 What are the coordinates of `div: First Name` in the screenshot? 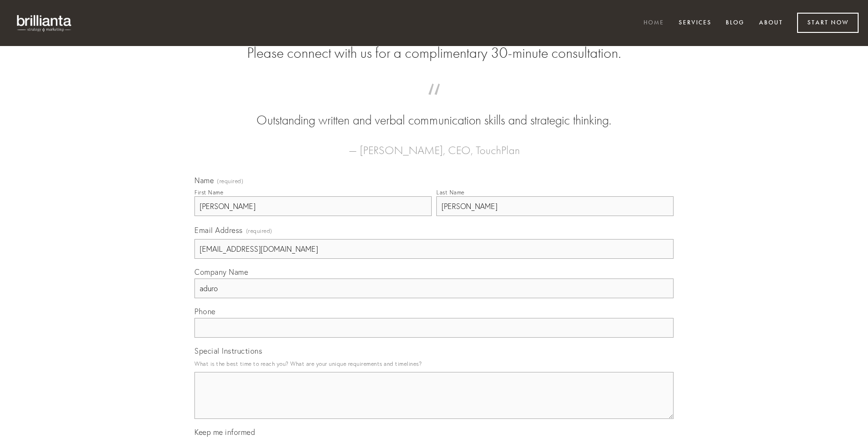 It's located at (209, 192).